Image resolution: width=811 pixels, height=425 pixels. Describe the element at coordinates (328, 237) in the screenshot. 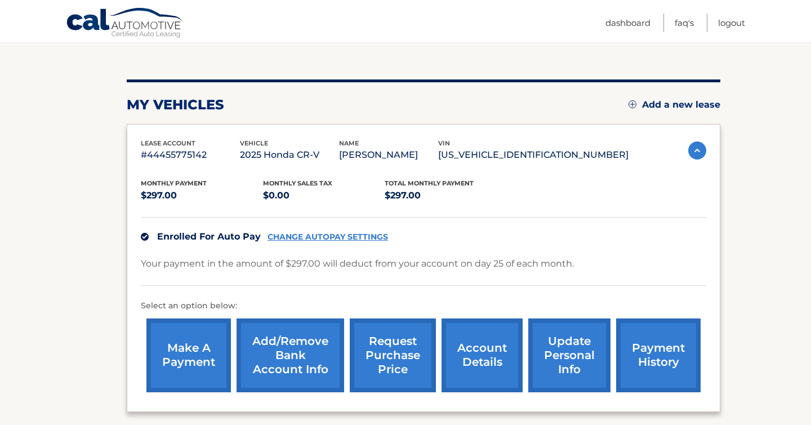

I see `a: CHANGE AUTOPAY SETTINGS` at that location.